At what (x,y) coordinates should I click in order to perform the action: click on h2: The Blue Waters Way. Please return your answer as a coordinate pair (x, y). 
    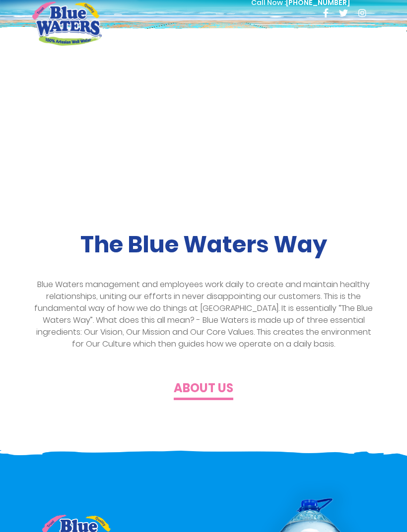
    Looking at the image, I should click on (204, 245).